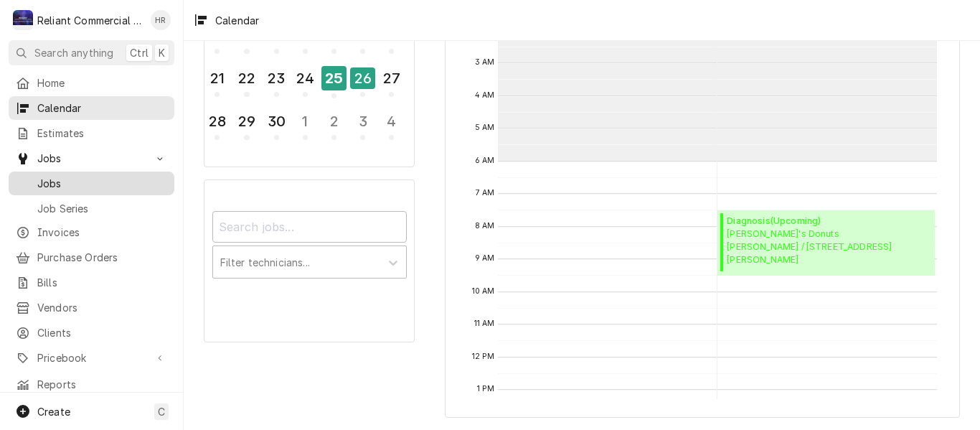 This screenshot has width=980, height=430. I want to click on div: 3, so click(362, 122).